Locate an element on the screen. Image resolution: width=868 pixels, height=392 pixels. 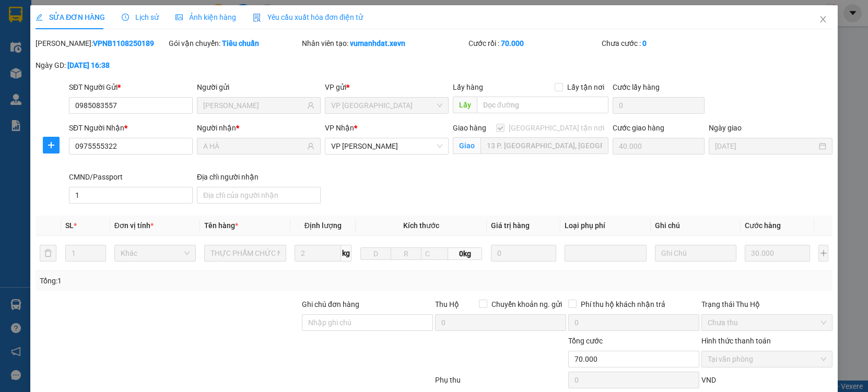
span: VP Ninh Bình is located at coordinates (386, 106).